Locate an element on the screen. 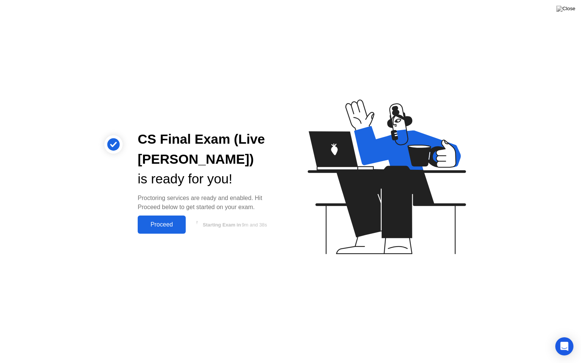 The image size is (581, 363). div: Open Intercom Messenger is located at coordinates (564, 347).